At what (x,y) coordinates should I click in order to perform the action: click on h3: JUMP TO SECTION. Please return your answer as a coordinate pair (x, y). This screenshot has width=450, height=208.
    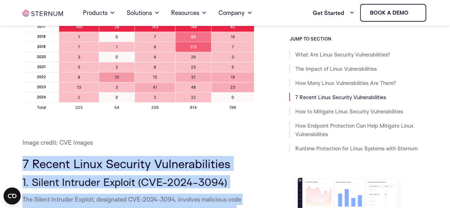
    Looking at the image, I should click on (358, 38).